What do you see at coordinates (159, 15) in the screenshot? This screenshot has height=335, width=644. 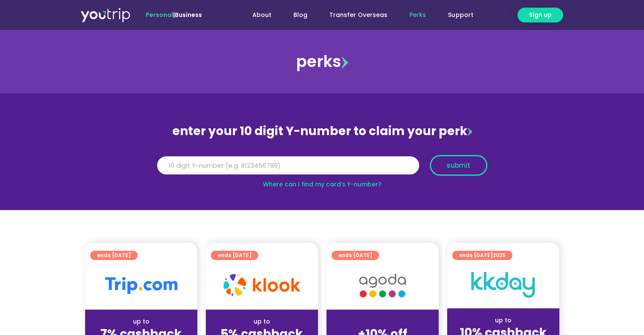 I see `span: Personal` at bounding box center [159, 15].